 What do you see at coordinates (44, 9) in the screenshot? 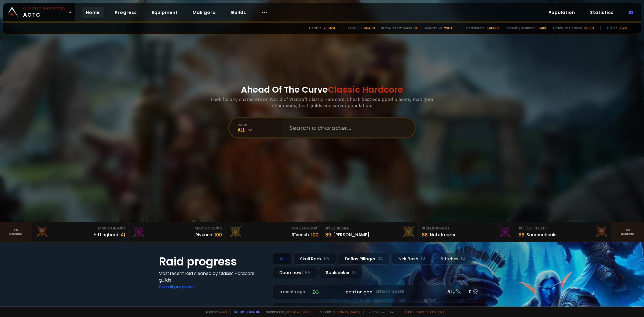
I see `small: Classic Hardcore` at bounding box center [44, 9].